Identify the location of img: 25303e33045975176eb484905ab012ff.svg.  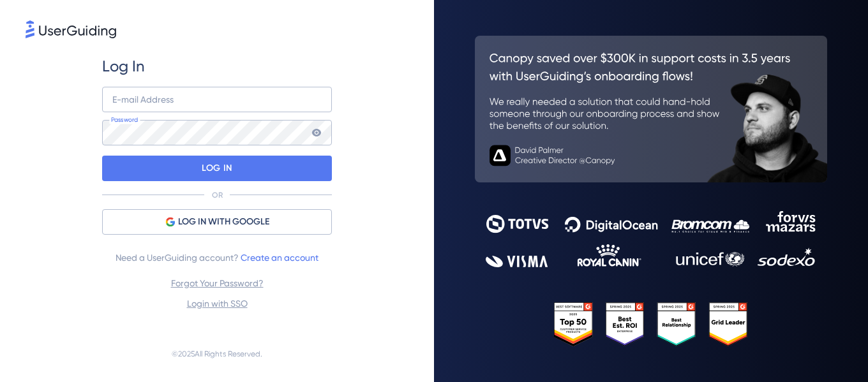
(651, 324).